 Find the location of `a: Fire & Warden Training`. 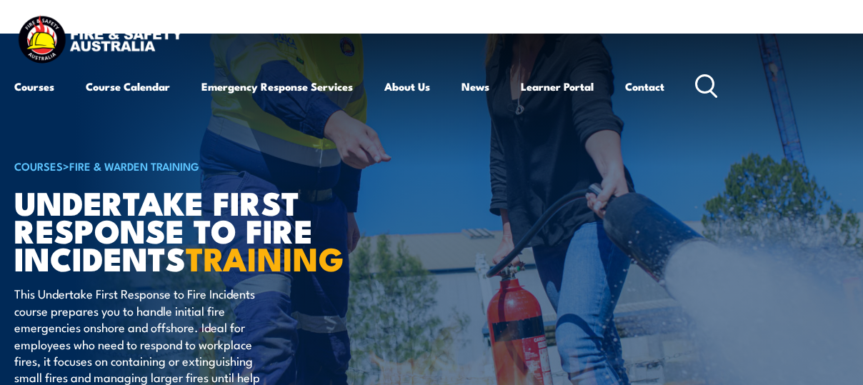

a: Fire & Warden Training is located at coordinates (134, 166).